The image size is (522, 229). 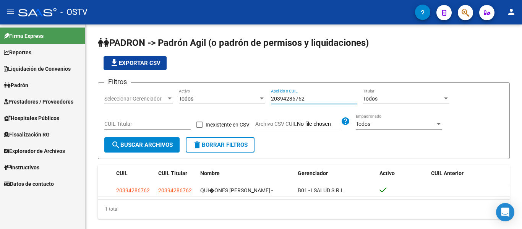 I want to click on button: Borrar Filtros, so click(x=220, y=145).